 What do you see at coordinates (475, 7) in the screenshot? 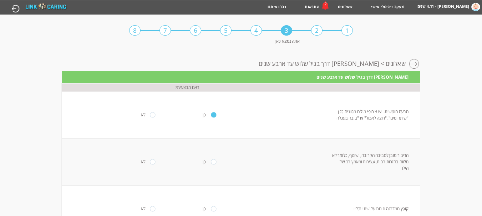
I see `img: childBoyIcon.png` at bounding box center [475, 7].